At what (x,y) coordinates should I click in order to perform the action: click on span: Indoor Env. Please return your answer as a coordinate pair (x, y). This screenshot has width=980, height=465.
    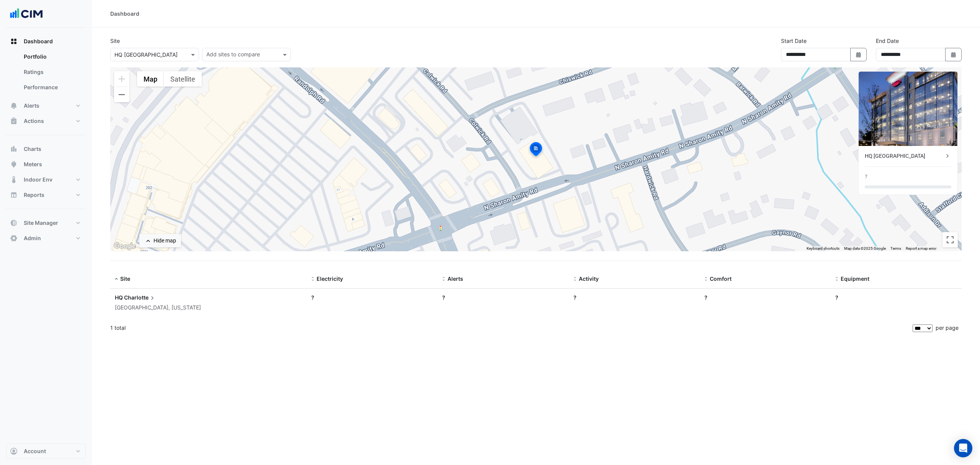
    Looking at the image, I should click on (38, 180).